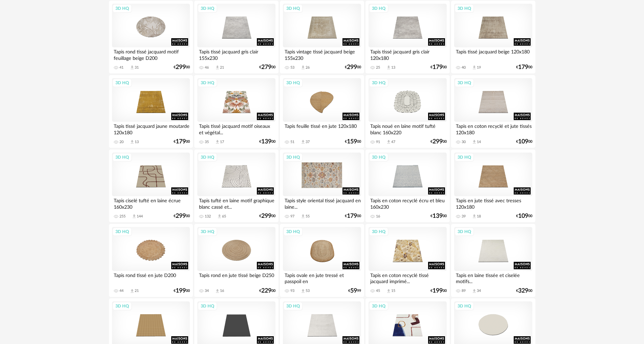 The image size is (644, 344). I want to click on div: 255, so click(123, 217).